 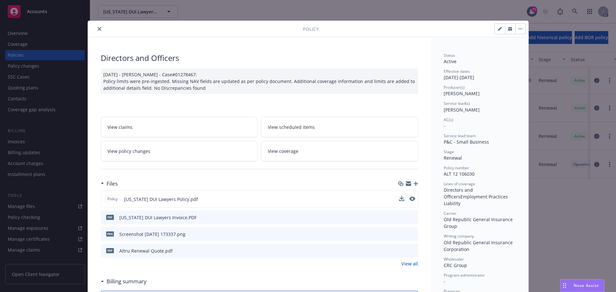 I want to click on span: Old Republic General Insurance Corporation, so click(x=479, y=246).